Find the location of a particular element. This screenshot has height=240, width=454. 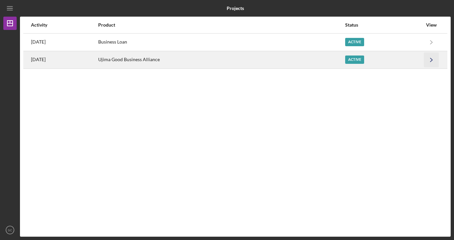

b: Projects is located at coordinates (235, 8).